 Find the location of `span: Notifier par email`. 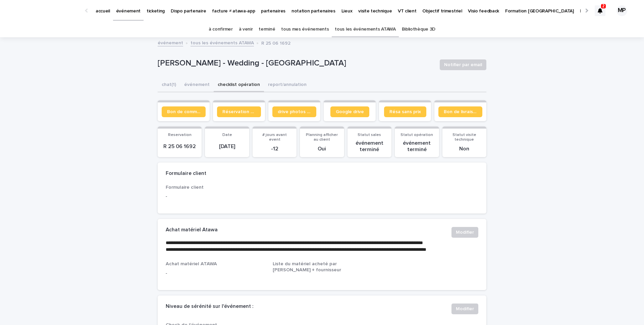

span: Notifier par email is located at coordinates (463, 64).